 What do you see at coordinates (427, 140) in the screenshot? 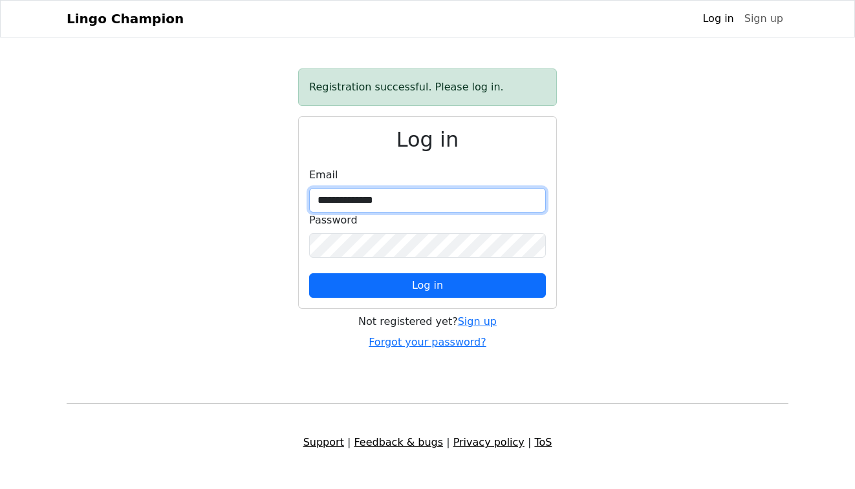
I see `h2: Log in` at bounding box center [427, 140].